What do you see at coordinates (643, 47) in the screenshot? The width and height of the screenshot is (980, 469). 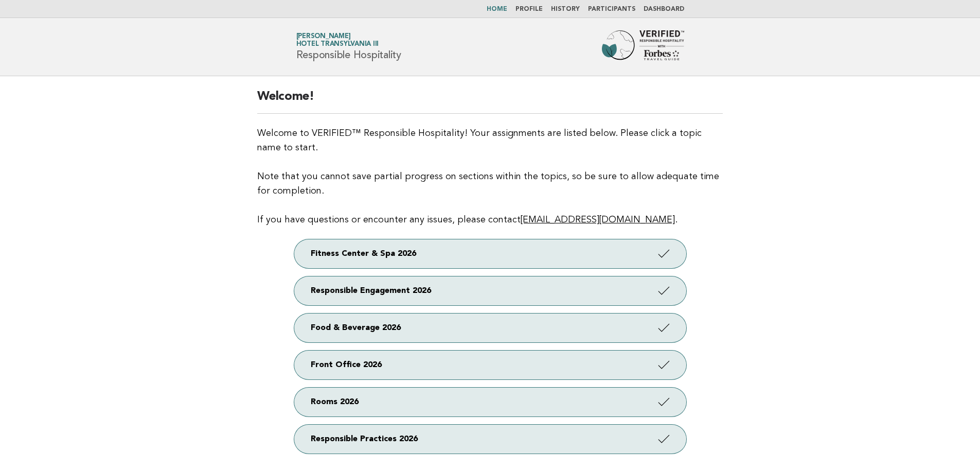 I see `img: Forbes Travel Guide` at bounding box center [643, 47].